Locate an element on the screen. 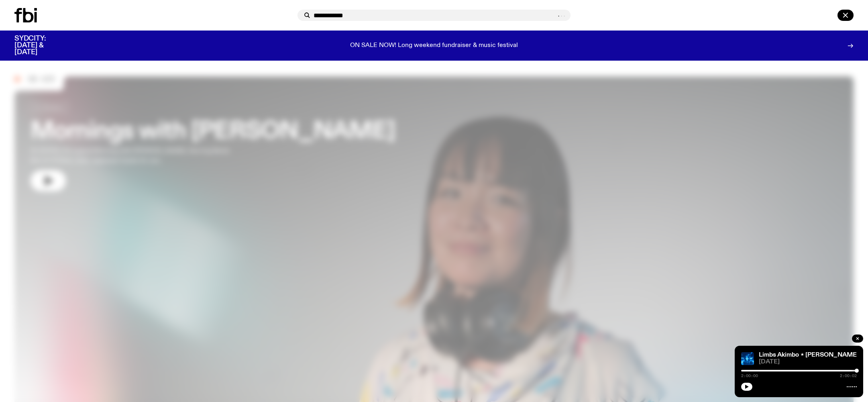 The width and height of the screenshot is (868, 402). span: 2:00:02 is located at coordinates (848, 376).